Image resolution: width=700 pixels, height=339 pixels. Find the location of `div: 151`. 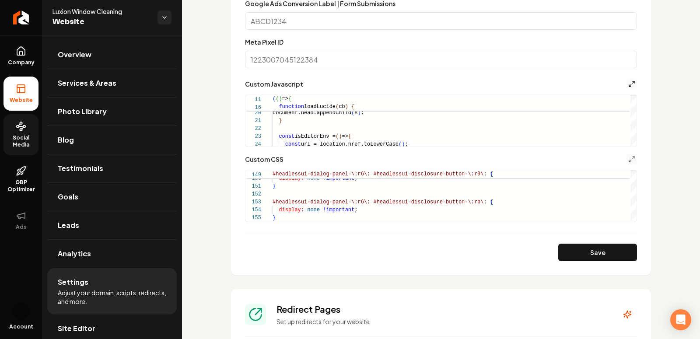

div: 151 is located at coordinates (253, 186).